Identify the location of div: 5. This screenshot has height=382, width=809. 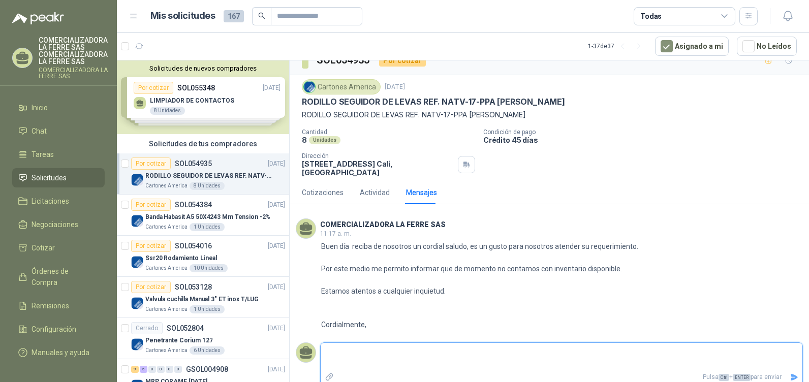
(143, 370).